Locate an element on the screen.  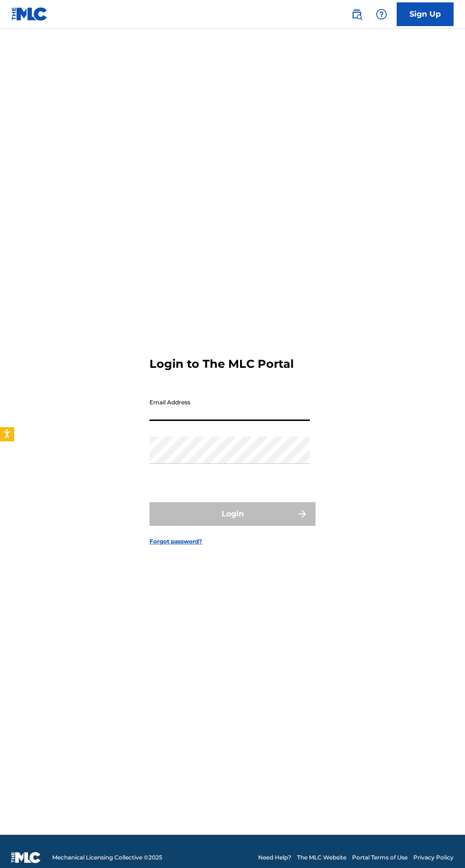
a: Public Search is located at coordinates (357, 14).